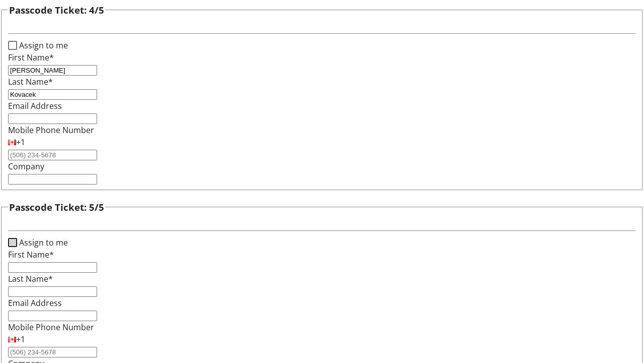 The height and width of the screenshot is (363, 644). Describe the element at coordinates (56, 207) in the screenshot. I see `h3: Passcode Ticket: 5/5` at that location.